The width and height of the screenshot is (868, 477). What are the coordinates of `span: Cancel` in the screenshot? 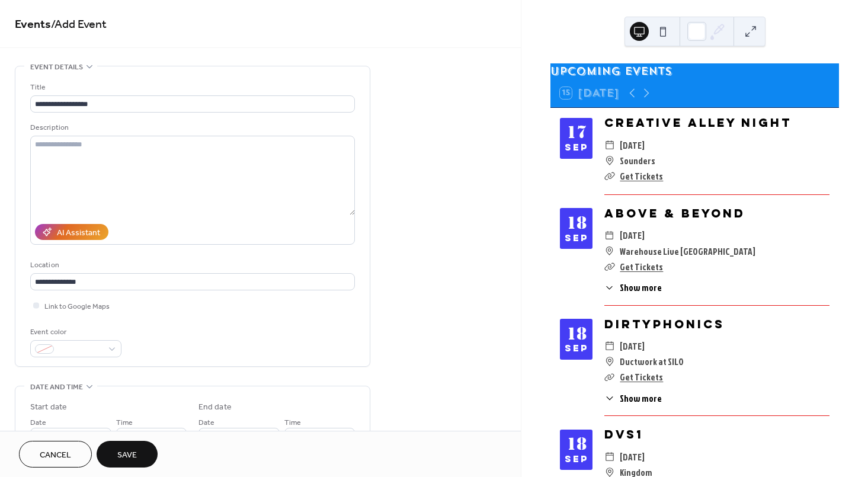 It's located at (55, 455).